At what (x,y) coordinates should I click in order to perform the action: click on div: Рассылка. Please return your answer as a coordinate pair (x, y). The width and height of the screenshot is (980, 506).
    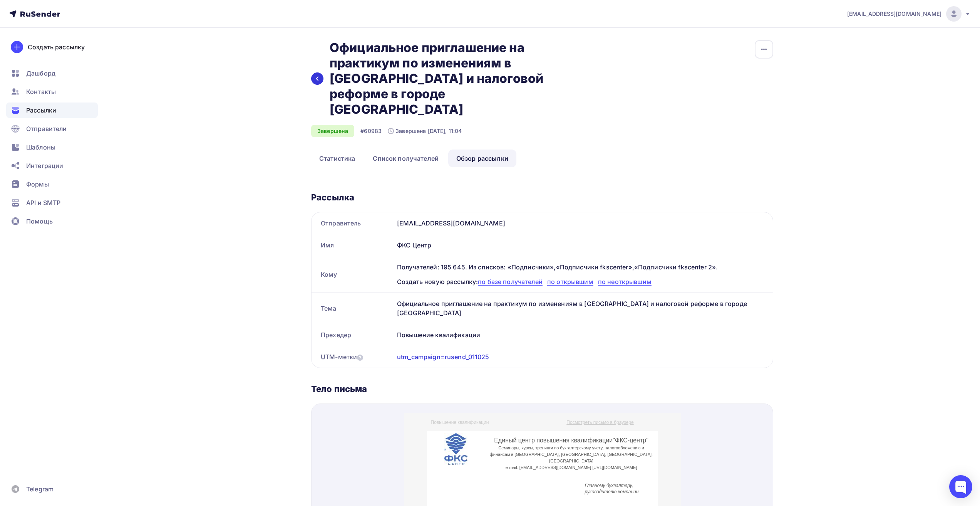
    Looking at the image, I should click on (542, 197).